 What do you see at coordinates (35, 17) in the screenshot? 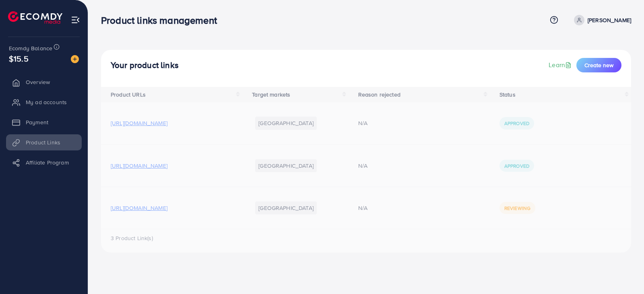
I see `a: logo` at bounding box center [35, 17].